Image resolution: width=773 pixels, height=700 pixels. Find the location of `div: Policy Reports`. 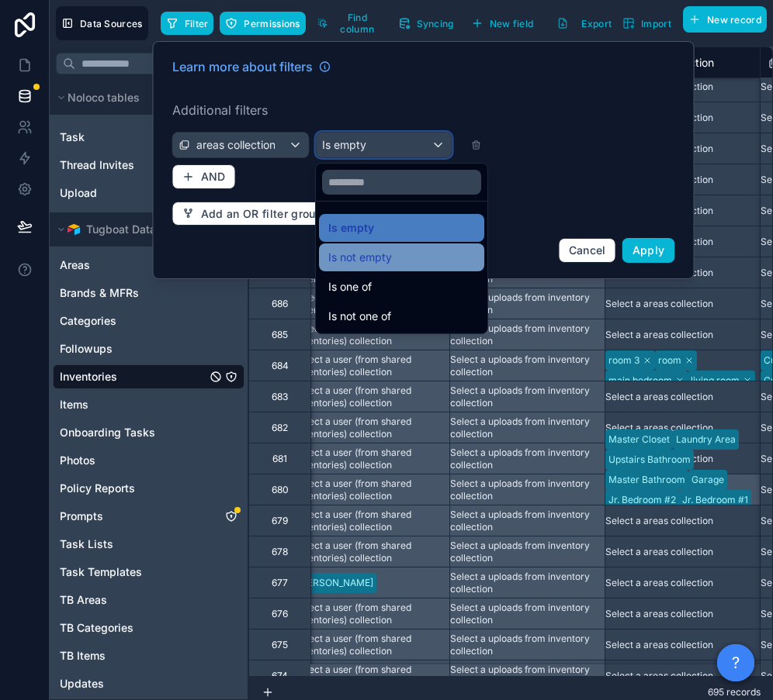

div: Policy Reports is located at coordinates (149, 489).